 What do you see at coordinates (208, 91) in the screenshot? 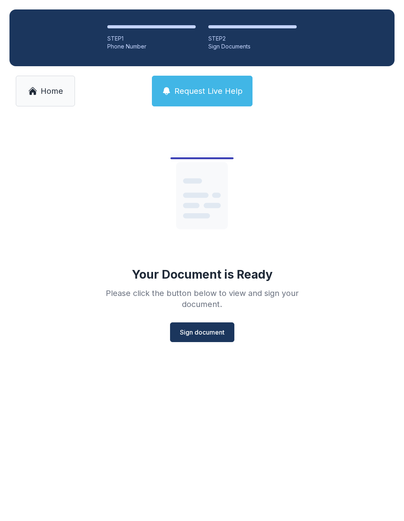
I see `span: Request Live Help` at bounding box center [208, 91].